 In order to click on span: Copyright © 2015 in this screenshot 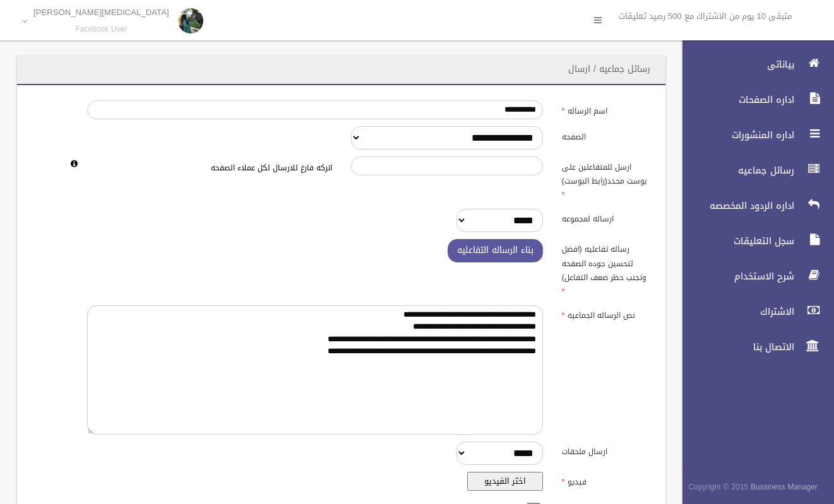, I will do `click(718, 487)`.